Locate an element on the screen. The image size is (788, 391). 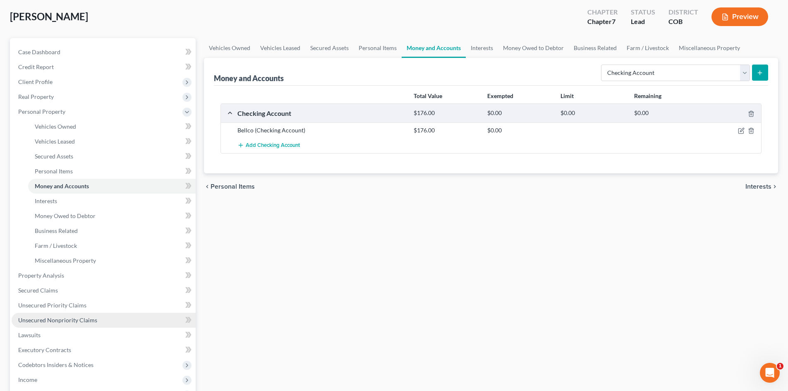
a: Lawsuits is located at coordinates (103, 335).